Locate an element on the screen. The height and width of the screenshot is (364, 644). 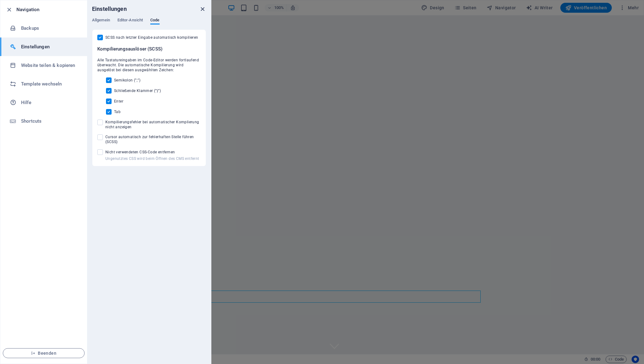
h6: Website teilen & kopieren is located at coordinates (50, 66).